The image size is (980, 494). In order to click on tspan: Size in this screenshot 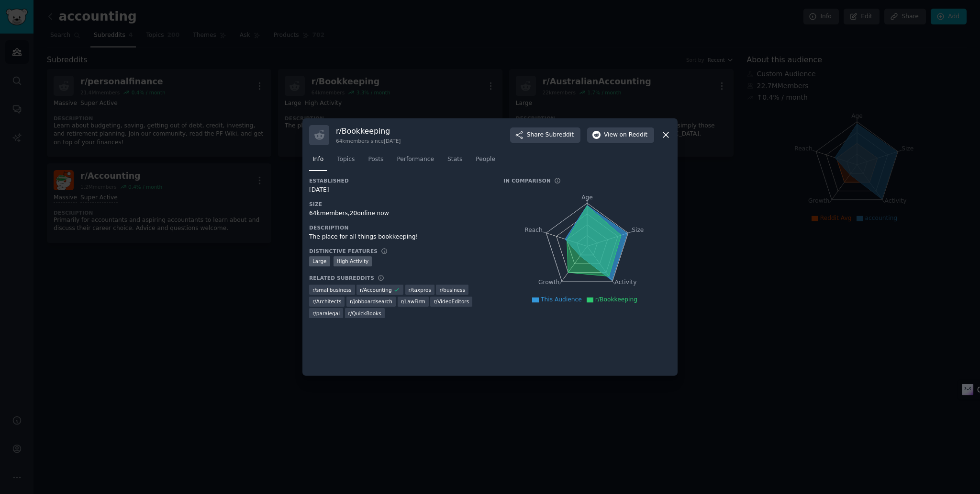, I will do `click(637, 229)`.